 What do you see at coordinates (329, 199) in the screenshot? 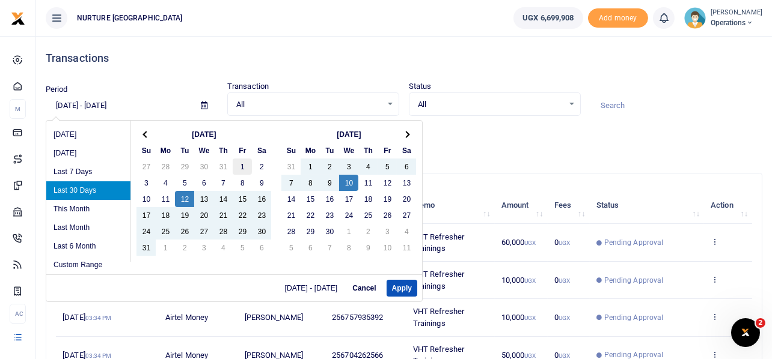
I see `td: 16` at bounding box center [329, 199].